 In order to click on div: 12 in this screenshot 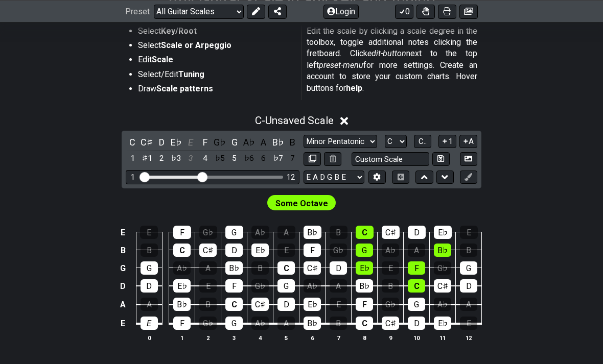, I will do `click(291, 177)`.